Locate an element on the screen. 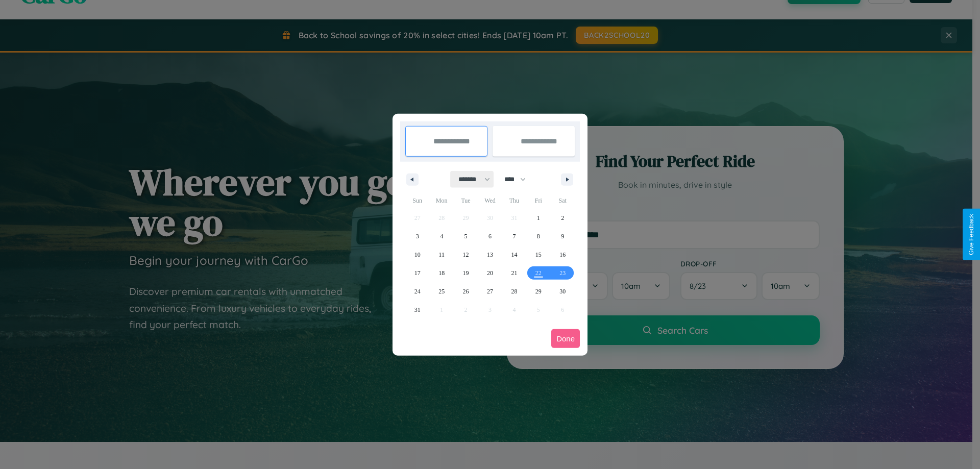 The height and width of the screenshot is (469, 980). button: 23 is located at coordinates (562, 273).